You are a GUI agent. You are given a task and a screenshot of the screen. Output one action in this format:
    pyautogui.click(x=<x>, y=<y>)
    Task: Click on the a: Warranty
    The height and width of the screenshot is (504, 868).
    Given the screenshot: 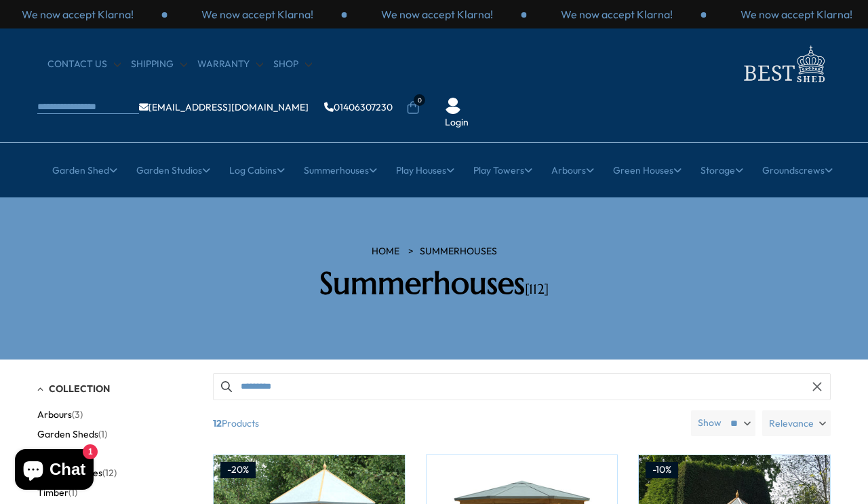 What is the action you would take?
    pyautogui.click(x=230, y=64)
    